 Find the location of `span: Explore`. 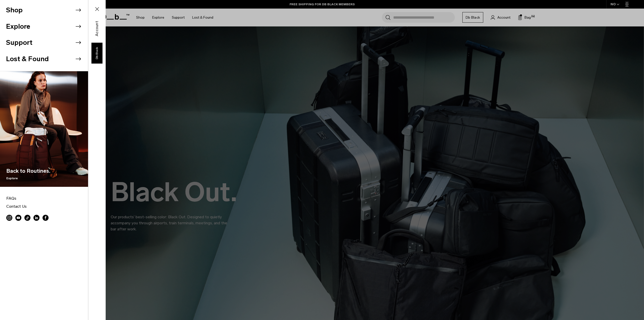

span: Explore is located at coordinates (28, 178).